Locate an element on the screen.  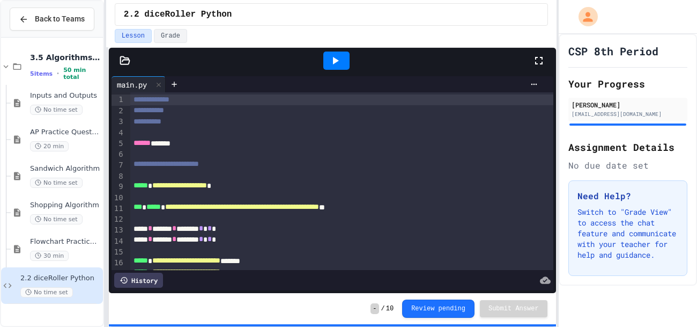
span: 5 items is located at coordinates (41, 73).